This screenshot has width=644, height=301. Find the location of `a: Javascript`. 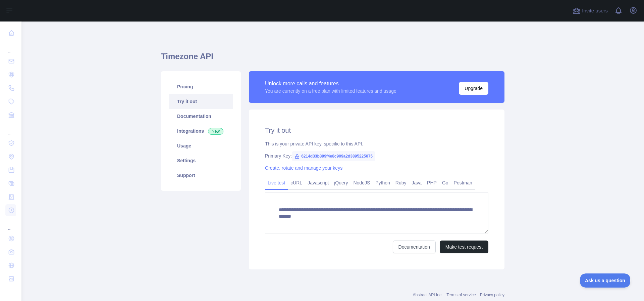

a: Javascript is located at coordinates (318, 182).